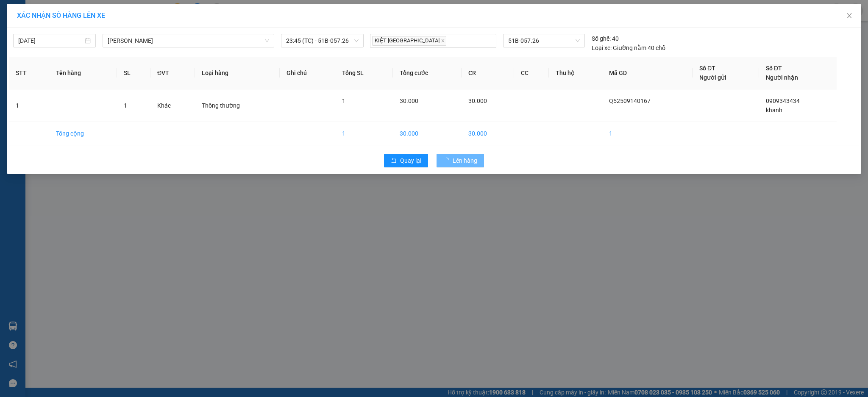 The image size is (868, 397). Describe the element at coordinates (267, 40) in the screenshot. I see `span: down` at that location.